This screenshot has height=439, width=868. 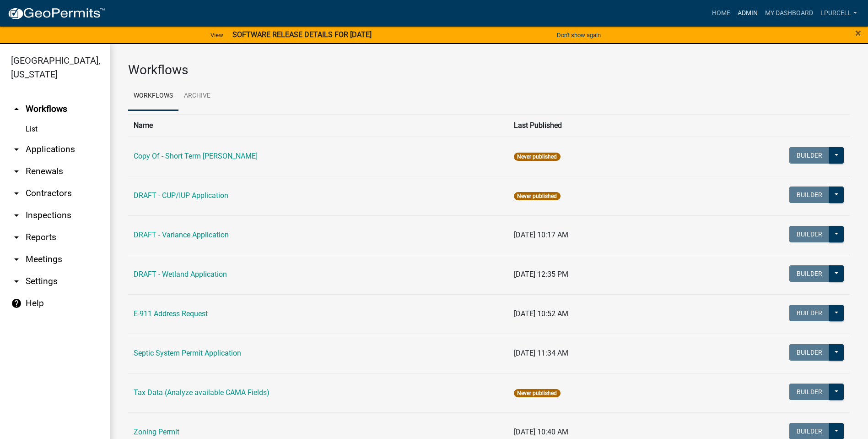 I want to click on a: Tax Data (Analyze available CAMA Fields), so click(x=201, y=392).